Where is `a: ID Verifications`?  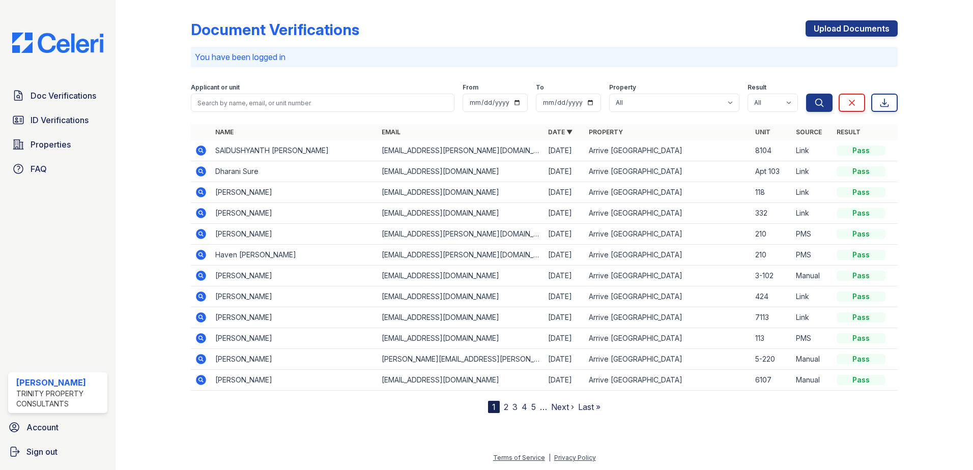
a: ID Verifications is located at coordinates (58, 120).